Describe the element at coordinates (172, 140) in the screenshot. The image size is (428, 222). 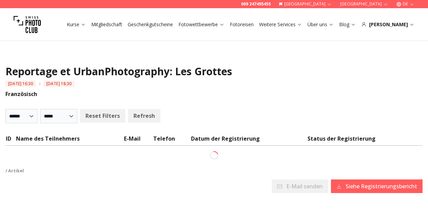
I see `td: Telefon` at that location.